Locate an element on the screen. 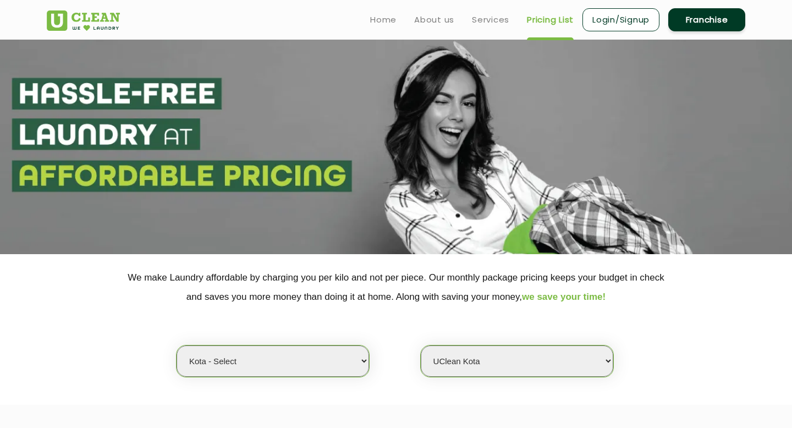 The height and width of the screenshot is (428, 792). a: Login/Signup is located at coordinates (621, 20).